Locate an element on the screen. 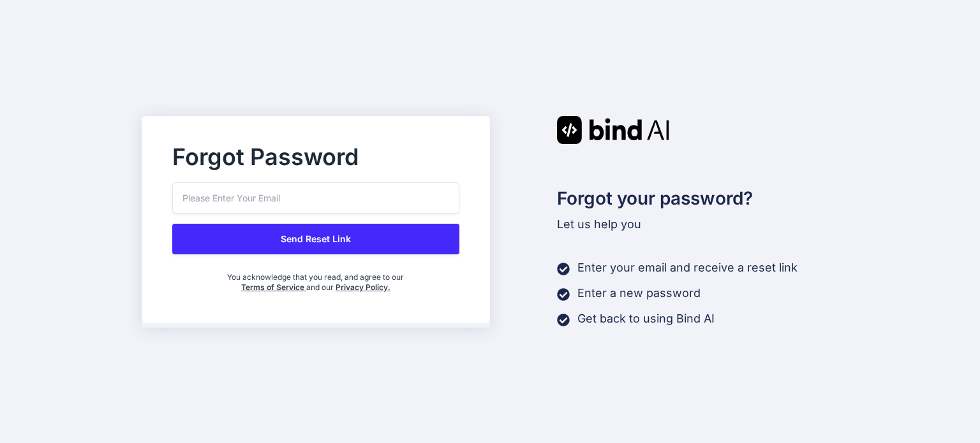 This screenshot has width=980, height=443. h2: Forgot your password? is located at coordinates (697, 198).